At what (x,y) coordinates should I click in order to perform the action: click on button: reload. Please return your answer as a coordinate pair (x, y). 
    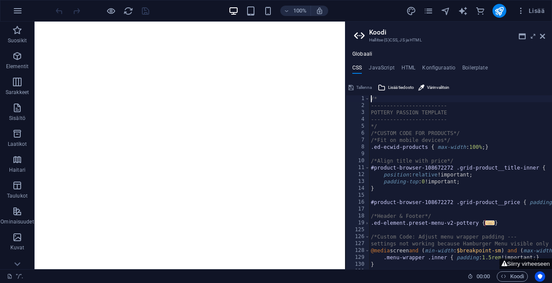
    Looking at the image, I should click on (128, 11).